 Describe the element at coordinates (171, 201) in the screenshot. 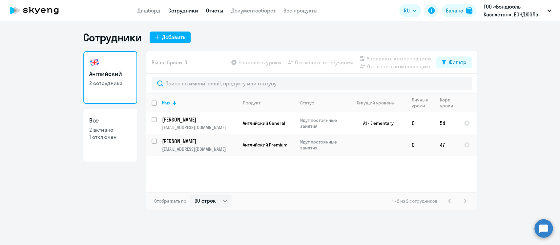

I see `span: Отображать по:` at that location.